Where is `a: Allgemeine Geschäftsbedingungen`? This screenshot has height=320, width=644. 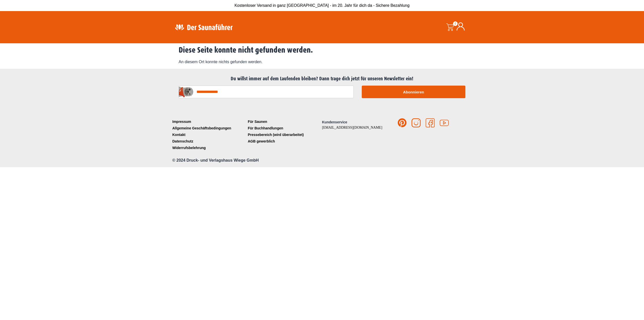
a: Allgemeine Geschäftsbedingungen is located at coordinates (209, 128).